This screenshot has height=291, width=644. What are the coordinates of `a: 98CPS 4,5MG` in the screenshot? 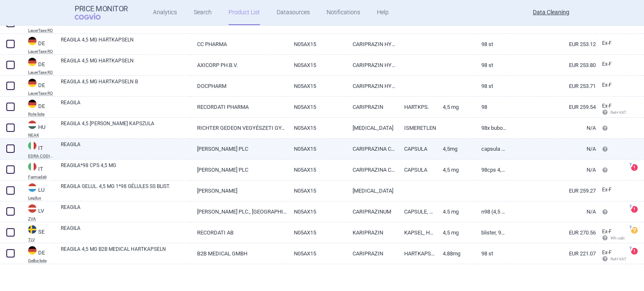 It's located at (491, 170).